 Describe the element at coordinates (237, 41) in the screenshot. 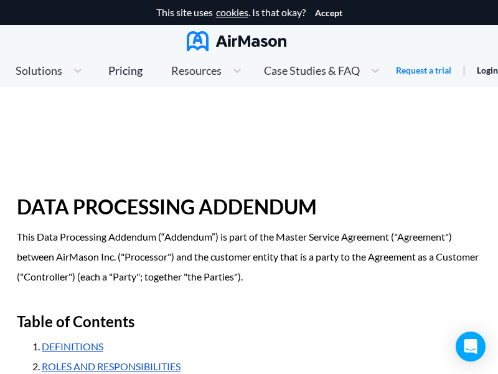

I see `img: AirMason Logo` at that location.